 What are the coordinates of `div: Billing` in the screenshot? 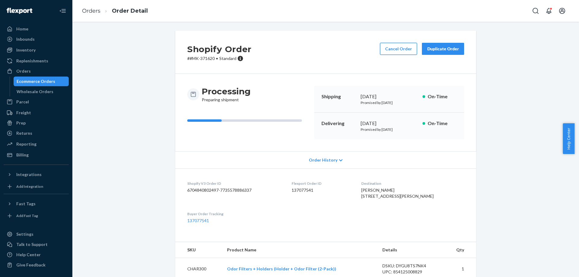 It's located at (22, 155).